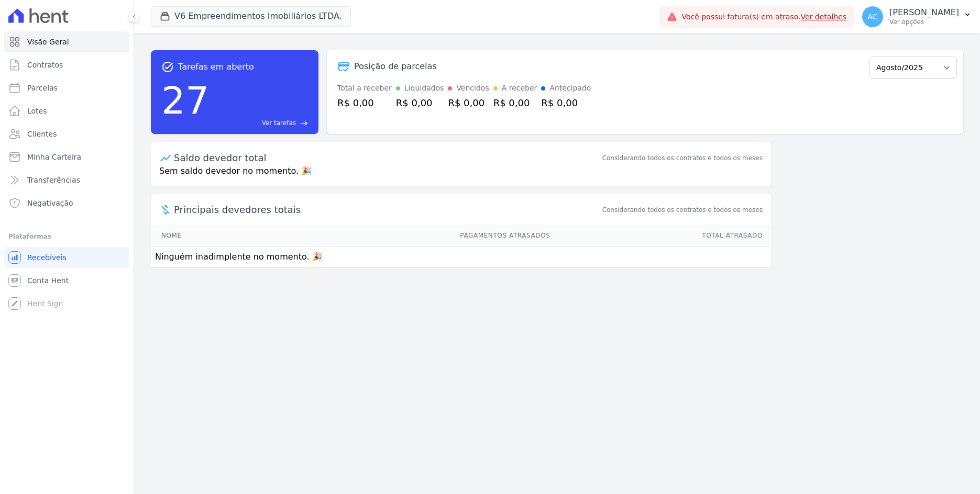 The width and height of the screenshot is (980, 494). I want to click on a: Visão Geral, so click(66, 42).